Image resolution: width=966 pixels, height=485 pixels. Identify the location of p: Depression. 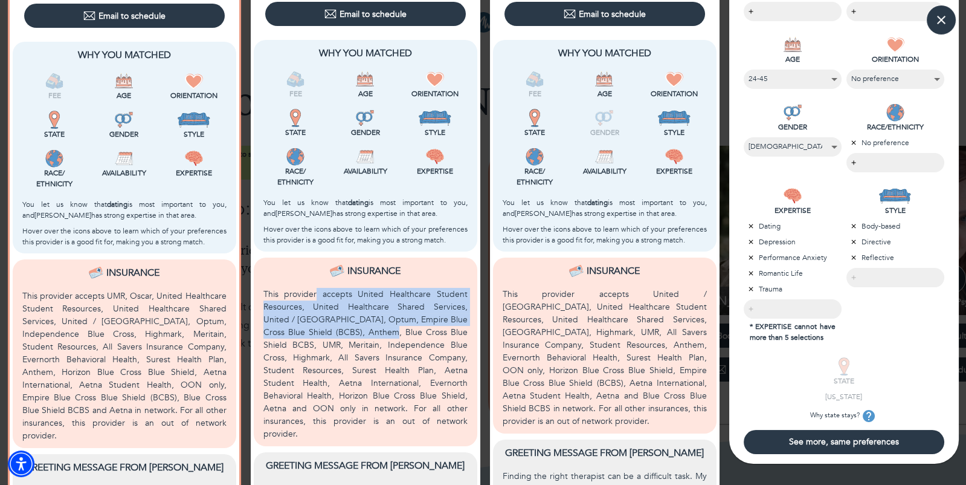
(793, 242).